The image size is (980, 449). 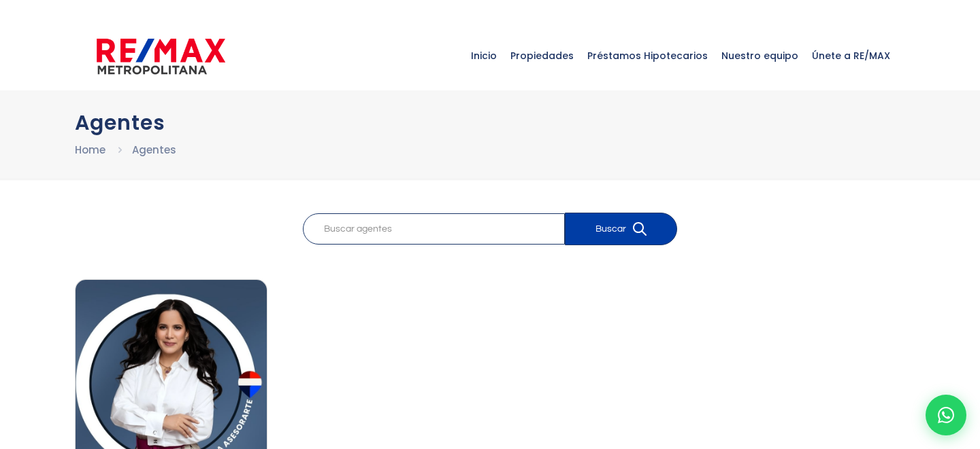 What do you see at coordinates (851, 56) in the screenshot?
I see `span: Únete a RE/MAX` at bounding box center [851, 56].